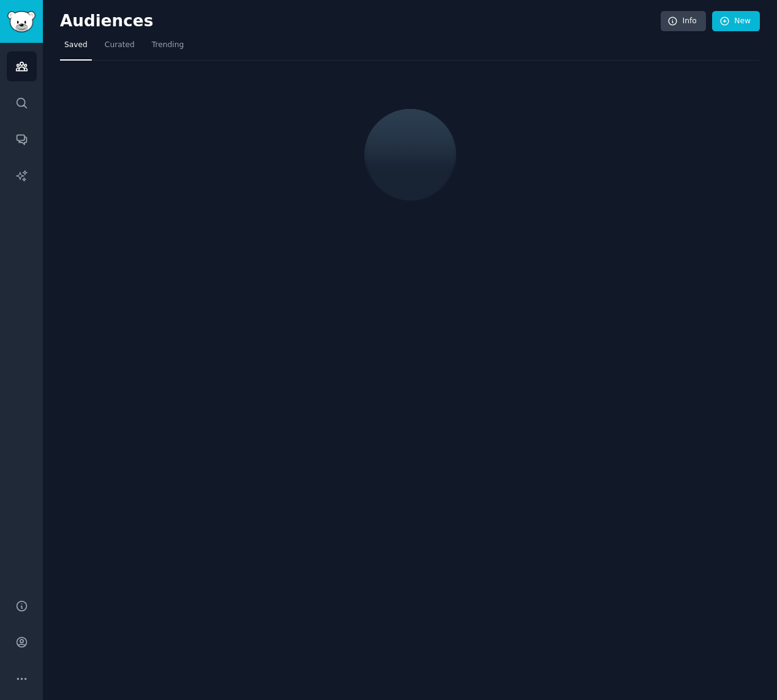 The width and height of the screenshot is (777, 700). Describe the element at coordinates (360, 22) in the screenshot. I see `h2: Audiences` at that location.